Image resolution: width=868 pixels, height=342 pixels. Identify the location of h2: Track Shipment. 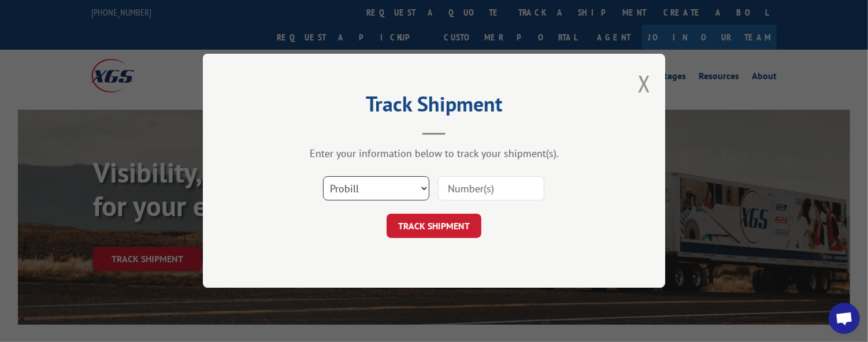
(434, 107).